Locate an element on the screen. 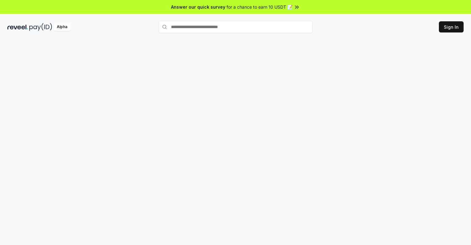 This screenshot has height=245, width=471. img: pay_id is located at coordinates (41, 27).